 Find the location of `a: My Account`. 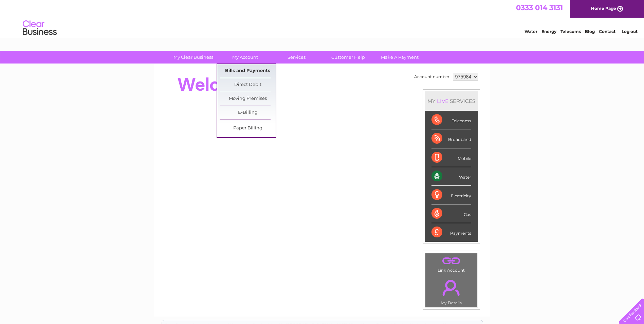

a: My Account is located at coordinates (245, 57).